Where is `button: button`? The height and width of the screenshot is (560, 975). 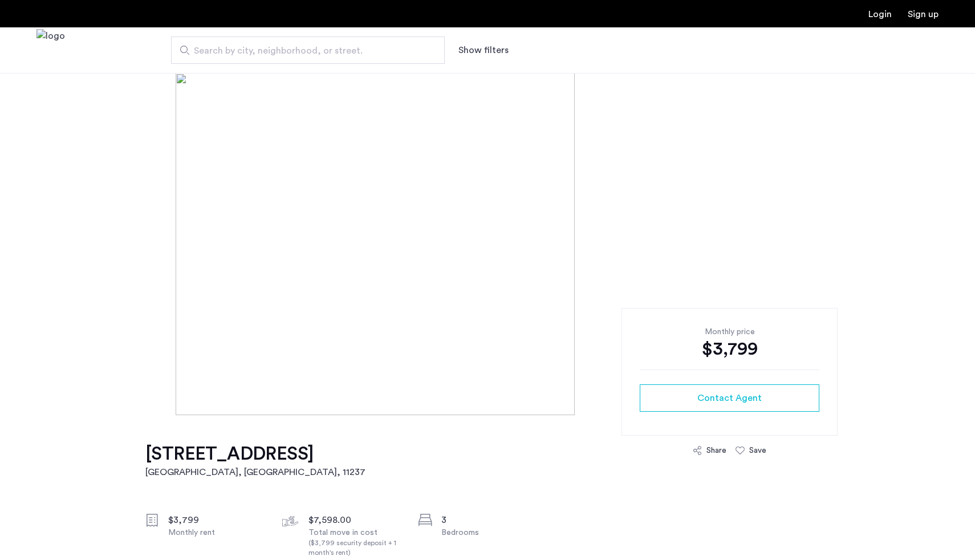 button: button is located at coordinates (729, 398).